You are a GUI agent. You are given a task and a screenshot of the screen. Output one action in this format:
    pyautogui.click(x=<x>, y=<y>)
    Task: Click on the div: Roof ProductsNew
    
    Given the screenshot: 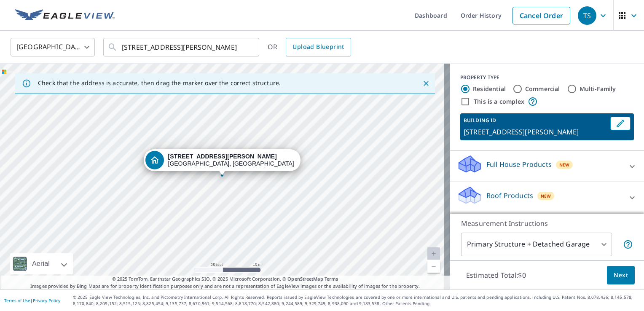 What is the action you would take?
    pyautogui.click(x=547, y=197)
    